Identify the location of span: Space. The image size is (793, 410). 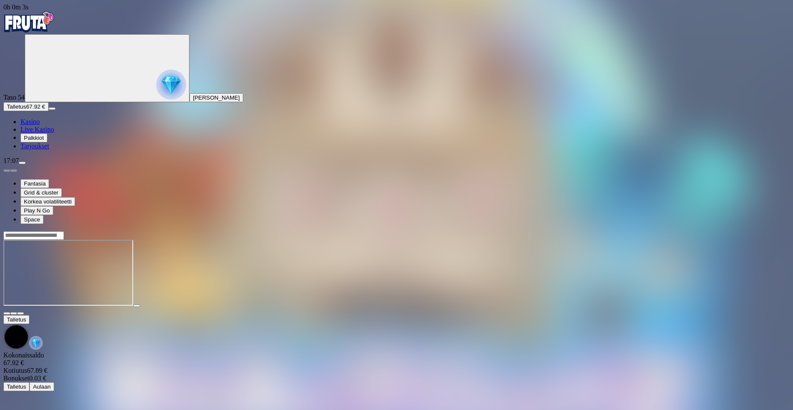
(32, 219).